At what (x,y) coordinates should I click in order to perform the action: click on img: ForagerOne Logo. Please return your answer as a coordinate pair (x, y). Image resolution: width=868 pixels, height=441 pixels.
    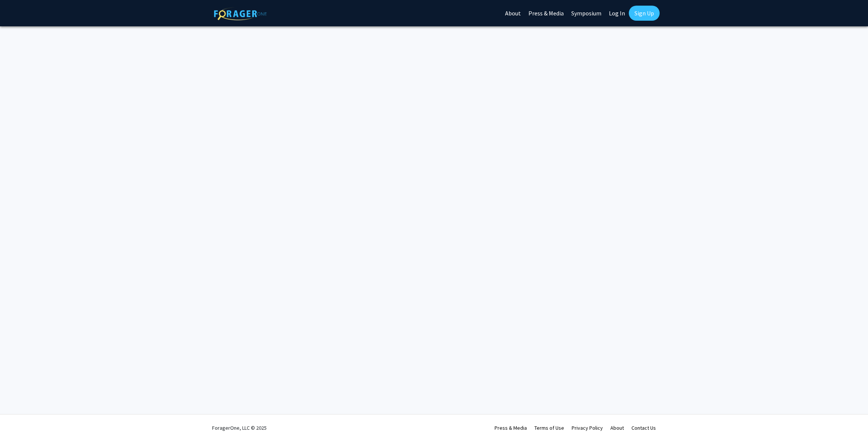
    Looking at the image, I should click on (240, 14).